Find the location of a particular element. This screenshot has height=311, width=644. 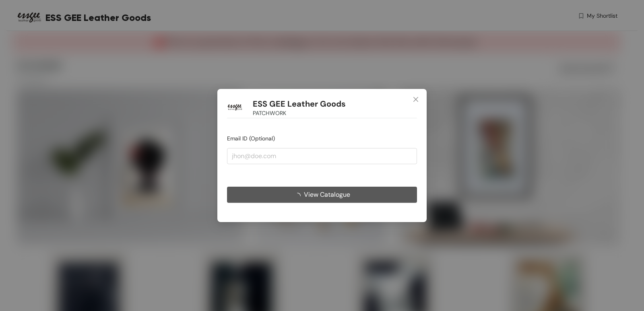

span: PATCHWORK is located at coordinates (269, 113).